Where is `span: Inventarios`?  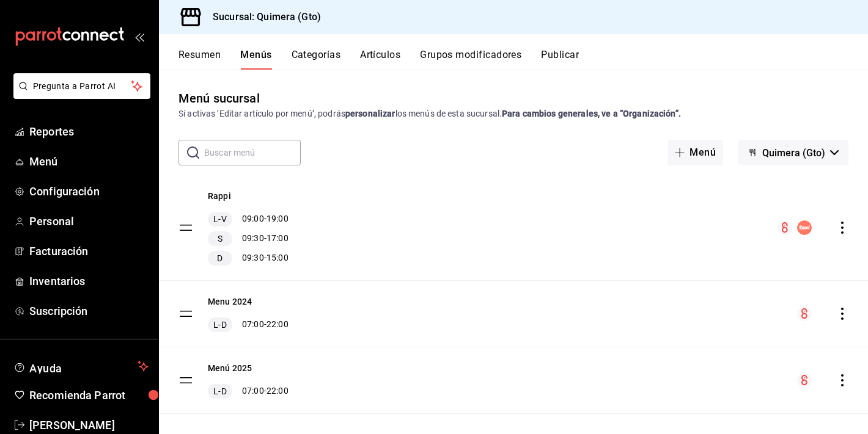
span: Inventarios is located at coordinates (89, 281).